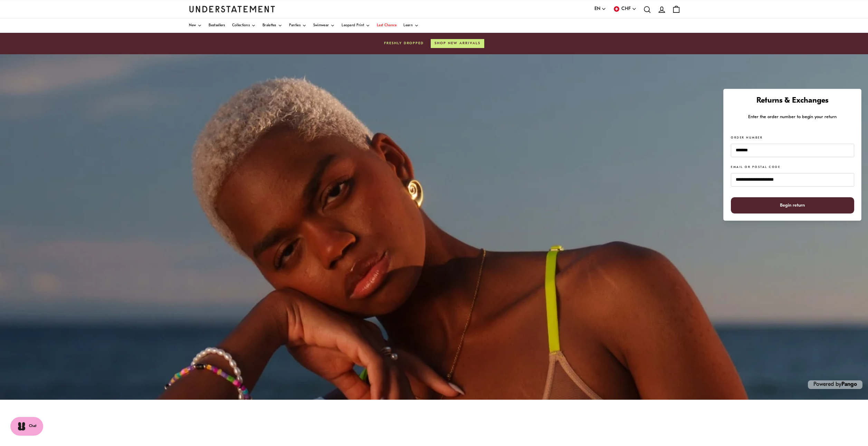 The width and height of the screenshot is (868, 446). Describe the element at coordinates (27, 426) in the screenshot. I see `button: Chat` at that location.